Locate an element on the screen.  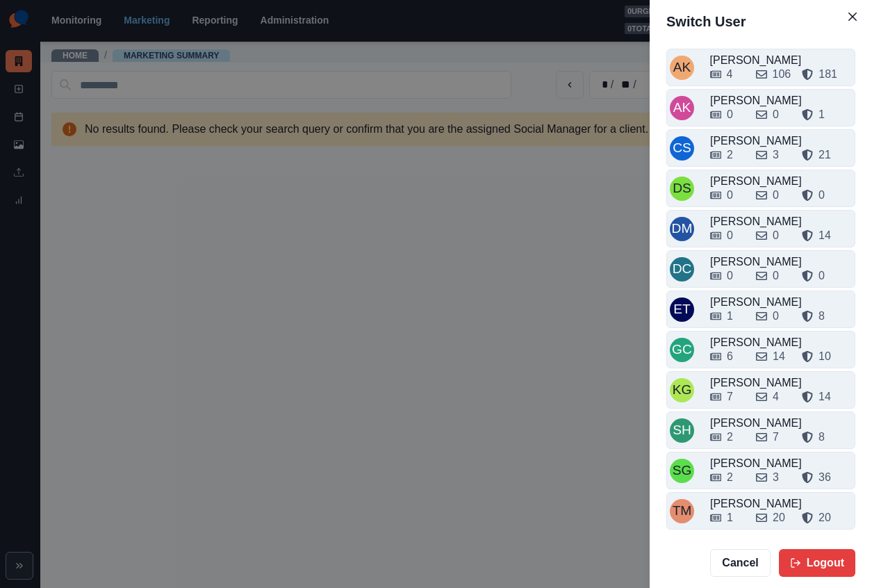
div: Sarah Gleason is located at coordinates (682, 471).